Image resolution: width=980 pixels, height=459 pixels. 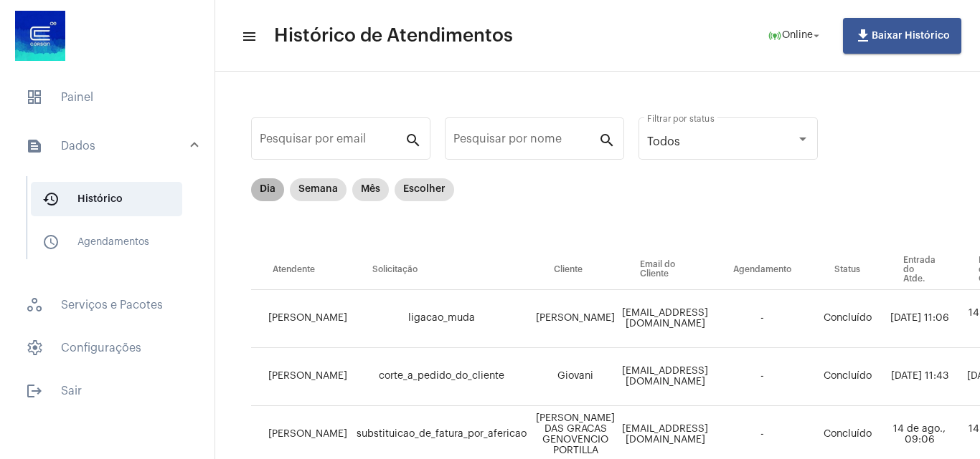 I want to click on th: Atendente, so click(x=301, y=270).